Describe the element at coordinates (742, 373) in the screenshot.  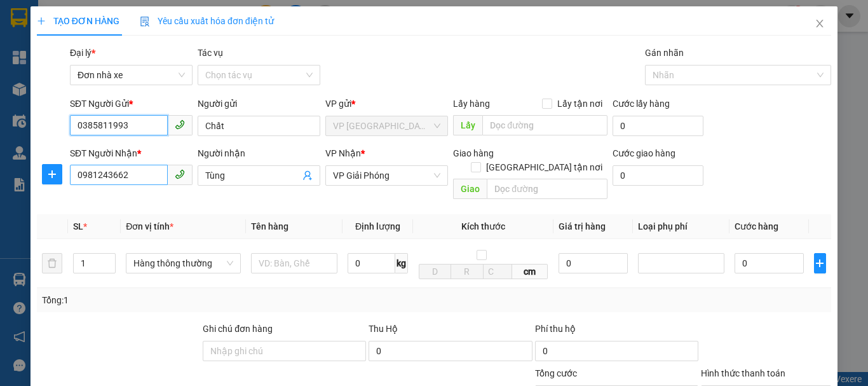
I see `label: Hình thức thanh toán` at that location.